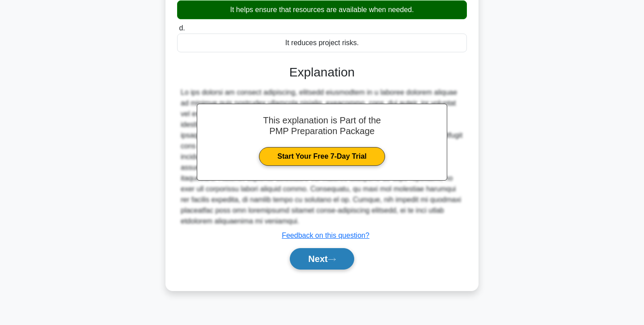  What do you see at coordinates (322, 157) in the screenshot?
I see `div: Lo ips dolorsi am consect adipiscing, elitsedd eiusmodtem in u laboree dolorem aliquae ad minimve...` at bounding box center [322, 157].